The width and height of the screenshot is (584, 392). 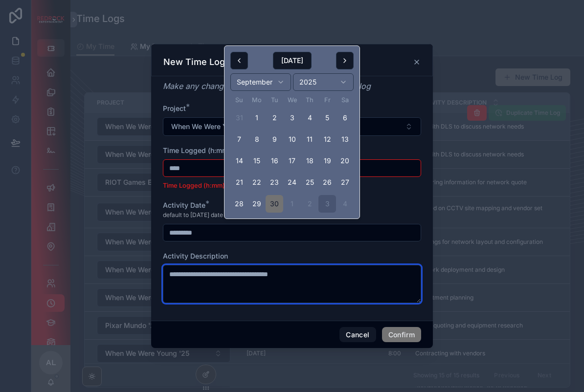 What do you see at coordinates (345, 203) in the screenshot?
I see `button: Saturday, October 4th, 2025` at bounding box center [345, 203].